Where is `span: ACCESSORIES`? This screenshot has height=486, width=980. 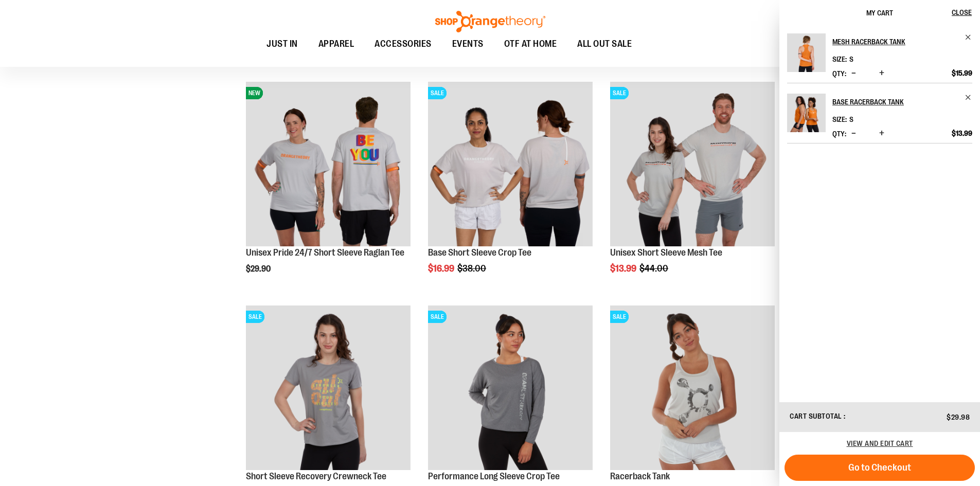 span: ACCESSORIES is located at coordinates (403, 44).